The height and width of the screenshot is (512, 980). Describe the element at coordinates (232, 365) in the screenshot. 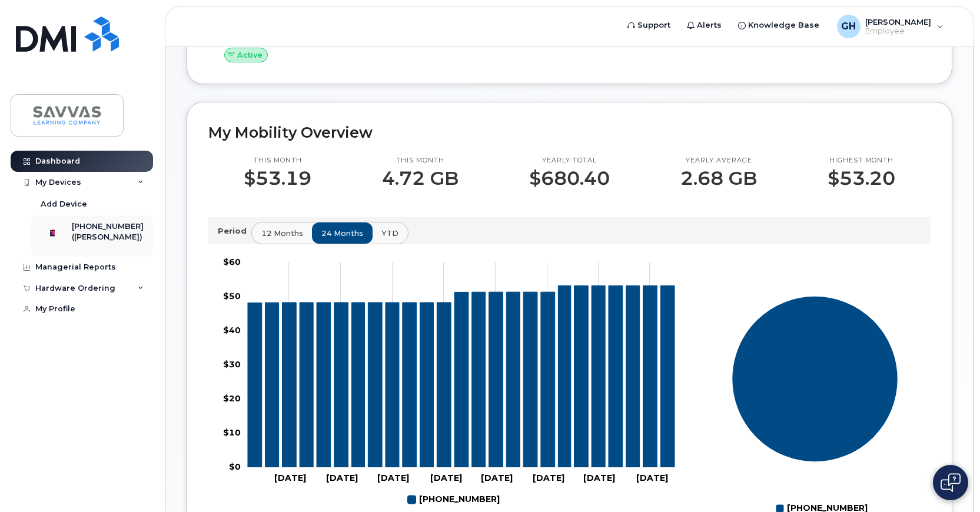

I see `tspan: $30` at that location.